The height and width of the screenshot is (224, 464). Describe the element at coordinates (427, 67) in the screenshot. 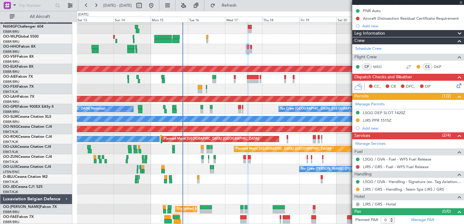

I see `div: CS` at that location.